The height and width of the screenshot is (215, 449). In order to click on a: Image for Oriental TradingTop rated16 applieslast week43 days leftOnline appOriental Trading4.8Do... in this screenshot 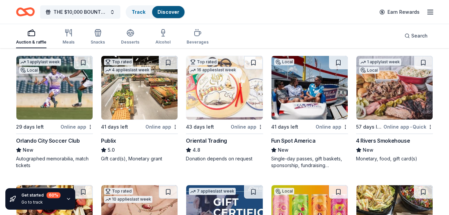, I will do `click(224, 109)`.